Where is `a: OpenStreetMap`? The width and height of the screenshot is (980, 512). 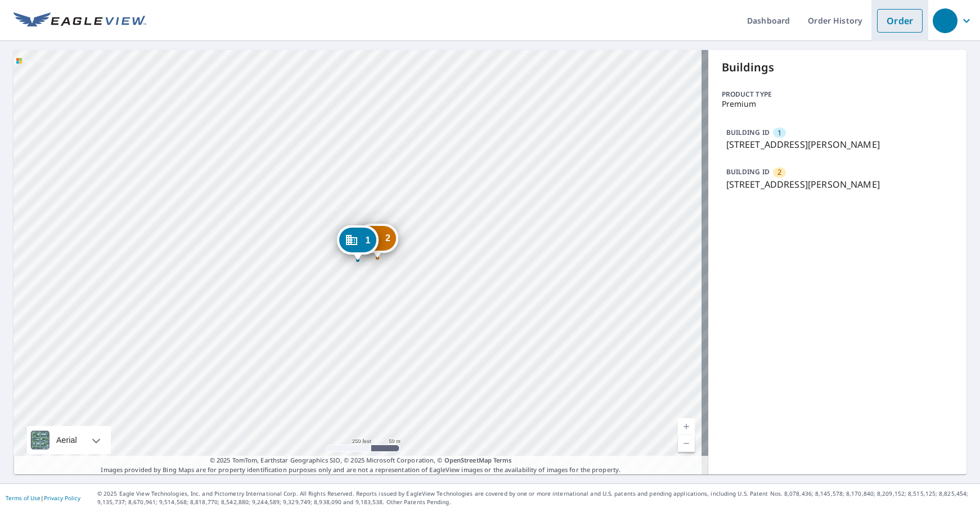 a: OpenStreetMap is located at coordinates (469, 461).